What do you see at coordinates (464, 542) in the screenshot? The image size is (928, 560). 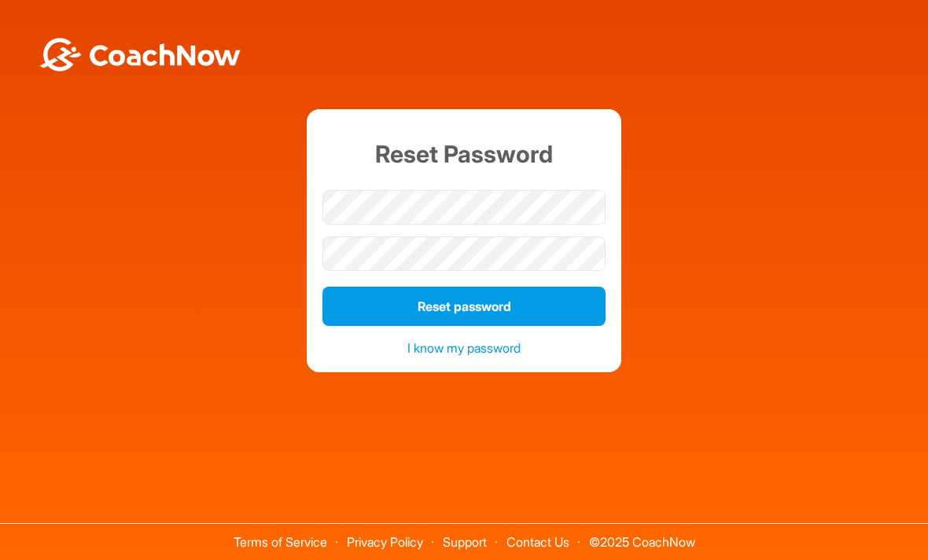 I see `a: Support` at bounding box center [464, 542].